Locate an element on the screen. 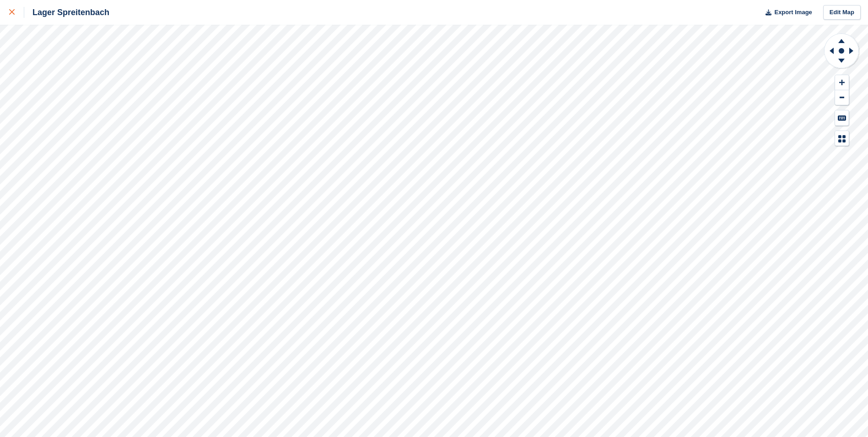  div: Lager Spreitenbach is located at coordinates (67, 12).